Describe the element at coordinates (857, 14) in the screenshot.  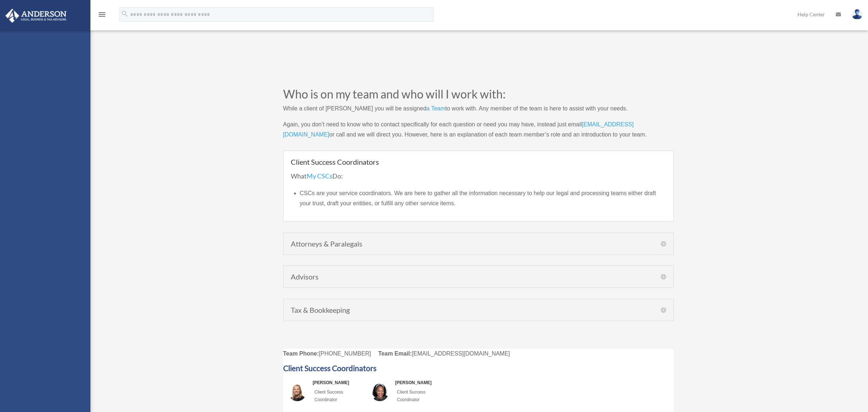
I see `img: User Pic` at that location.